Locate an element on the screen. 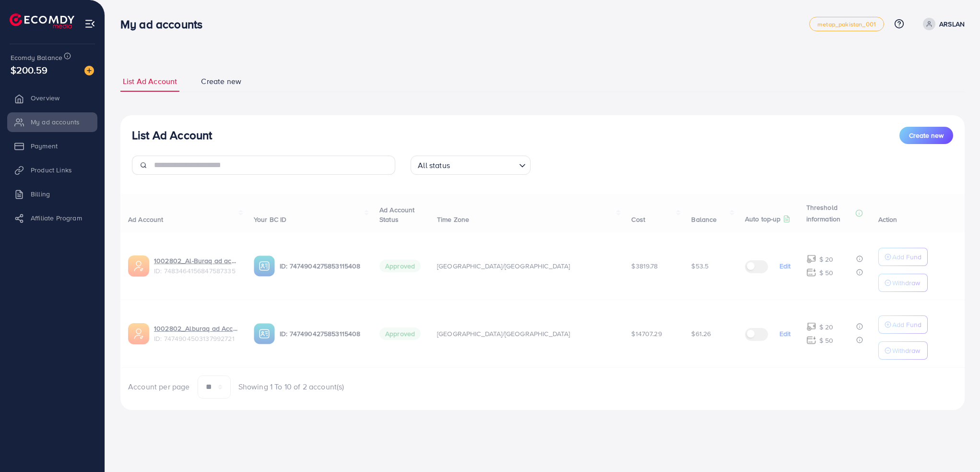  span: metap_pakistan_001 is located at coordinates (847, 24).